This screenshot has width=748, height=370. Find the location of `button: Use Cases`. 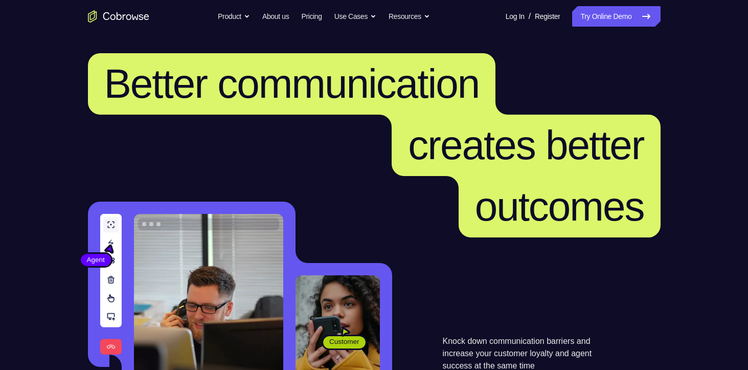

button: Use Cases is located at coordinates (355, 16).